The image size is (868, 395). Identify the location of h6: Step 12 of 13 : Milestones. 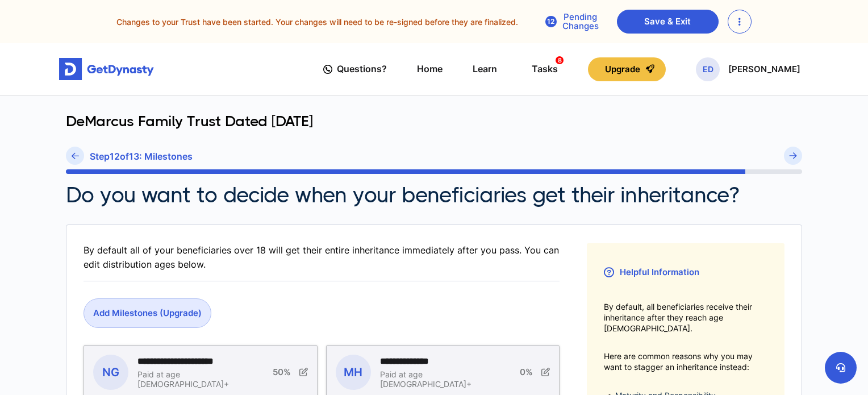
(141, 157).